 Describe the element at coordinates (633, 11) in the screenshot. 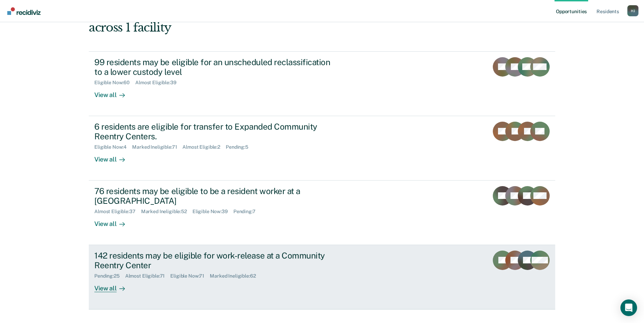

I see `button: Profile dropdown button` at that location.